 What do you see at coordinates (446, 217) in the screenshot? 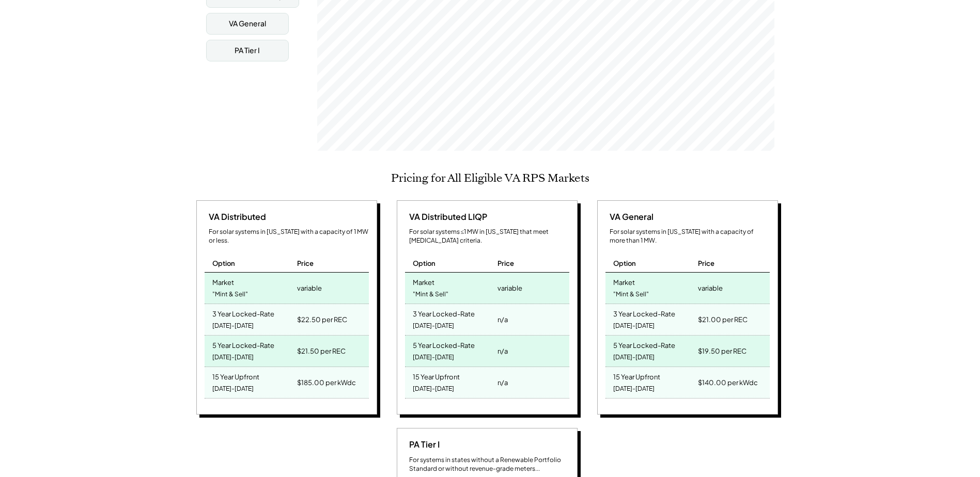
I see `div: VA Distributed LIQP` at bounding box center [446, 217].